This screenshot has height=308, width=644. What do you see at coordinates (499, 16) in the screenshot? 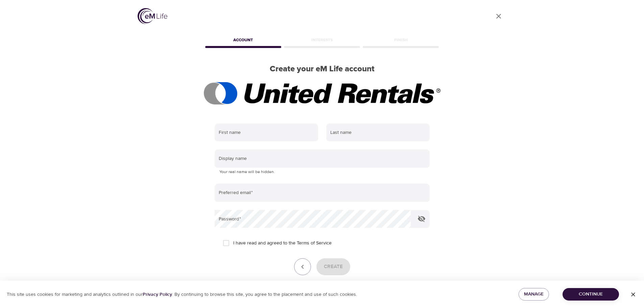
I see `a: close` at bounding box center [499, 16].